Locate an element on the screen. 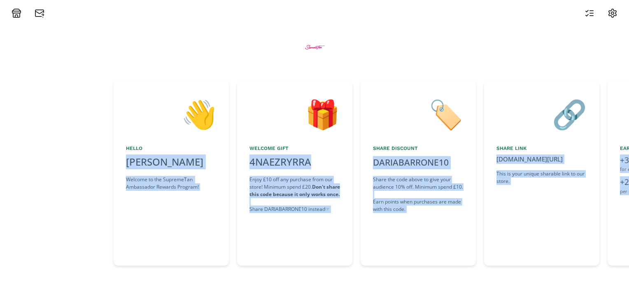 The width and height of the screenshot is (629, 304). div: This is your unique sharable link to our store. is located at coordinates (542, 177).